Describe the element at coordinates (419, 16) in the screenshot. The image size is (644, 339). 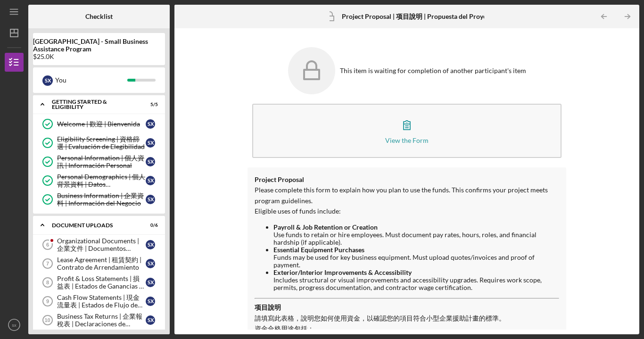
I see `b: Project Proposal | 项目說明 | Propuesta del Proyecto` at that location.